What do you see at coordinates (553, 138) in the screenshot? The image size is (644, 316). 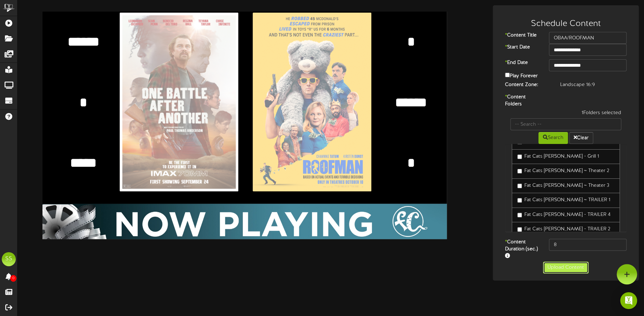 I see `button: Search` at bounding box center [553, 138].